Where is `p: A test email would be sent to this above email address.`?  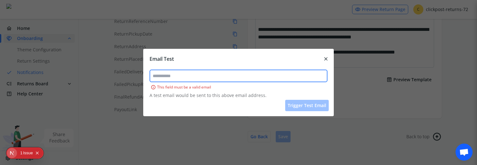
p: A test email would be sent to this above email address. is located at coordinates (239, 96).